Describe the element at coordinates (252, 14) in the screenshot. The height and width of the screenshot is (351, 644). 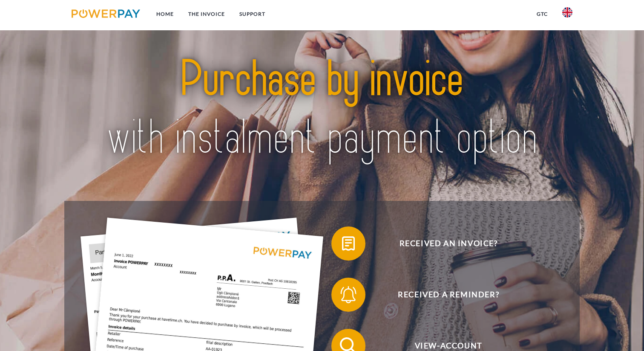
I see `a: Support` at that location.